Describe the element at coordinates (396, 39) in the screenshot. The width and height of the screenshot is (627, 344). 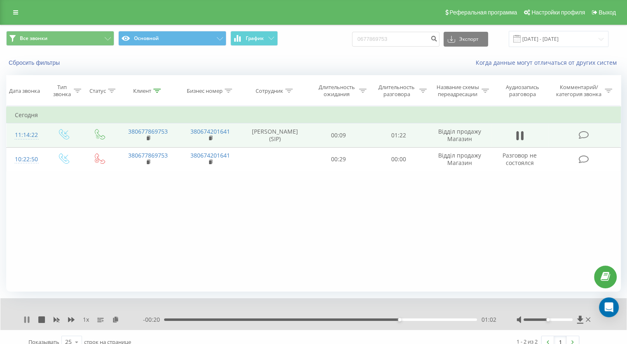
I see `input: Поиск по номеру` at that location.